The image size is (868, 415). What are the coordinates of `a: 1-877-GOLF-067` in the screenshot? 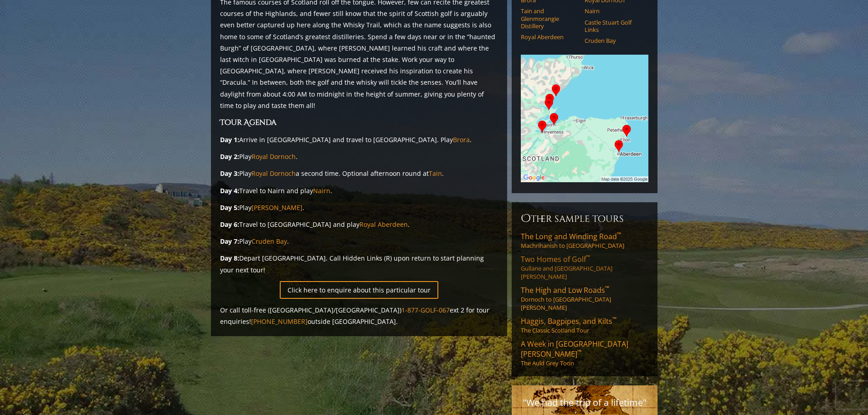 It's located at (426, 309).